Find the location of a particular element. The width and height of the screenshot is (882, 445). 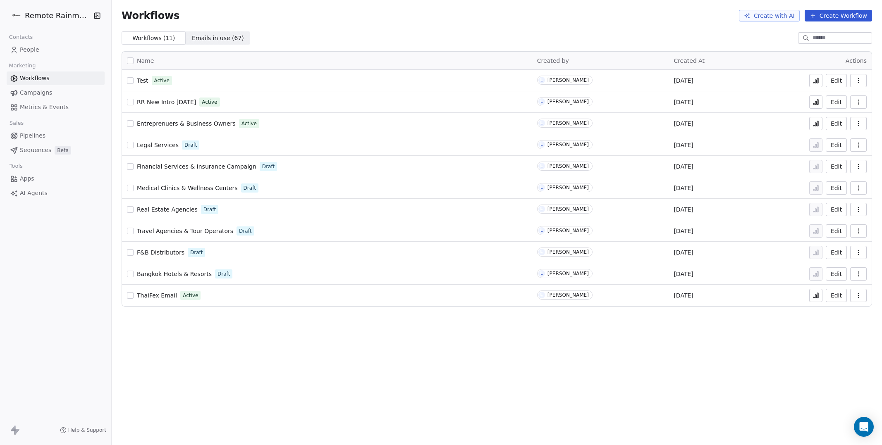

span: People is located at coordinates (29, 50).